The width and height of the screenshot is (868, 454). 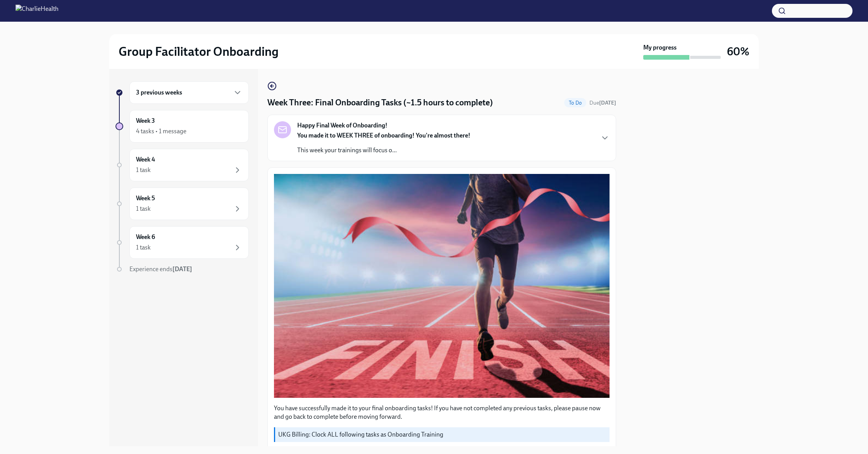 What do you see at coordinates (602, 103) in the screenshot?
I see `span: October 4th, 2025 10:00` at bounding box center [602, 103].